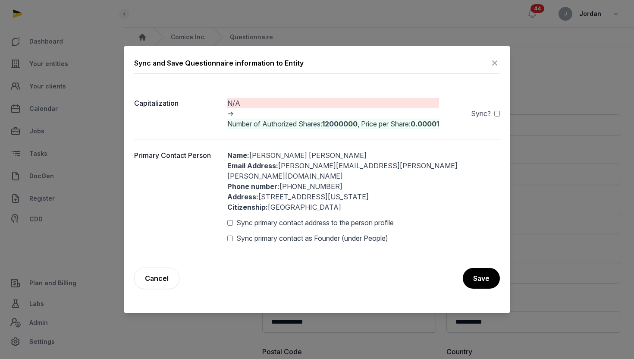 The width and height of the screenshot is (634, 359). Describe the element at coordinates (315, 223) in the screenshot. I see `span: Sync primary contact address to the person profile` at that location.